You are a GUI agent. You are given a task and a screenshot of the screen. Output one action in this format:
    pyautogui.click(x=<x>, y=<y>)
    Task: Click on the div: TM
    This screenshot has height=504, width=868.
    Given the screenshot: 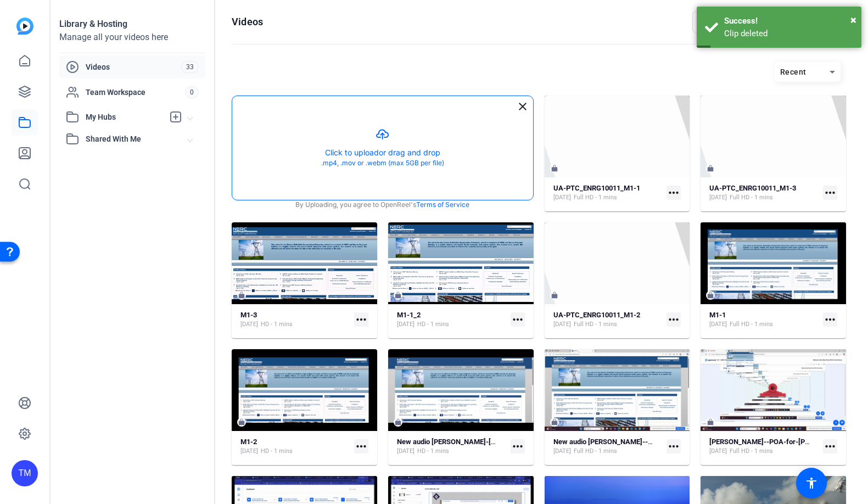 What is the action you would take?
    pyautogui.click(x=25, y=474)
    